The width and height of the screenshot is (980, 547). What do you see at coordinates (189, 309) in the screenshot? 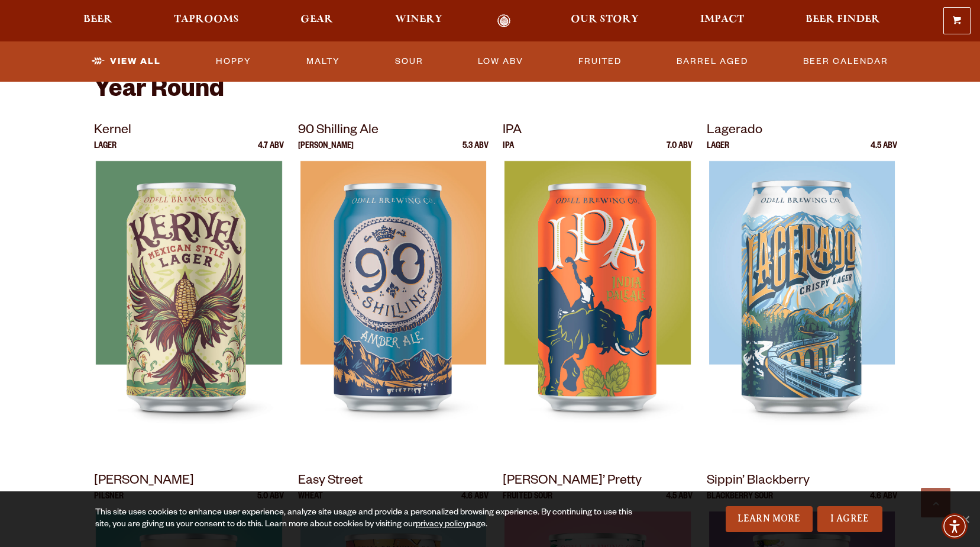
I see `img: Kernel` at bounding box center [189, 309].